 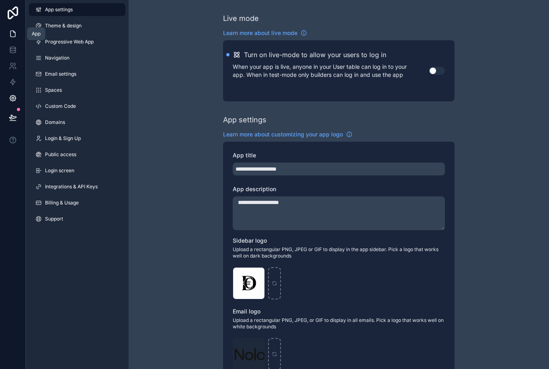 What do you see at coordinates (260, 33) in the screenshot?
I see `span: Learn more about live mode` at bounding box center [260, 33].